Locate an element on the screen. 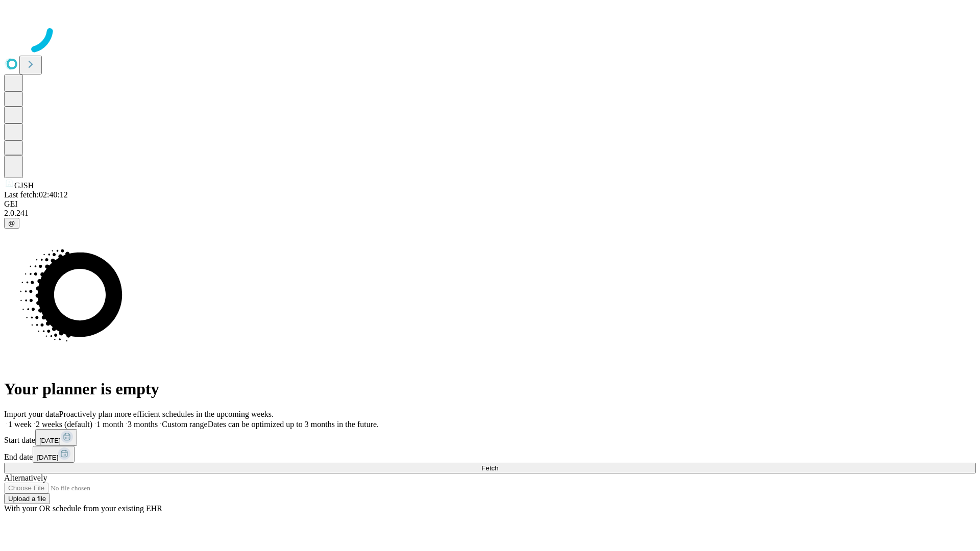 The width and height of the screenshot is (980, 551). span: With your OR schedule from your existing EHR is located at coordinates (83, 508).